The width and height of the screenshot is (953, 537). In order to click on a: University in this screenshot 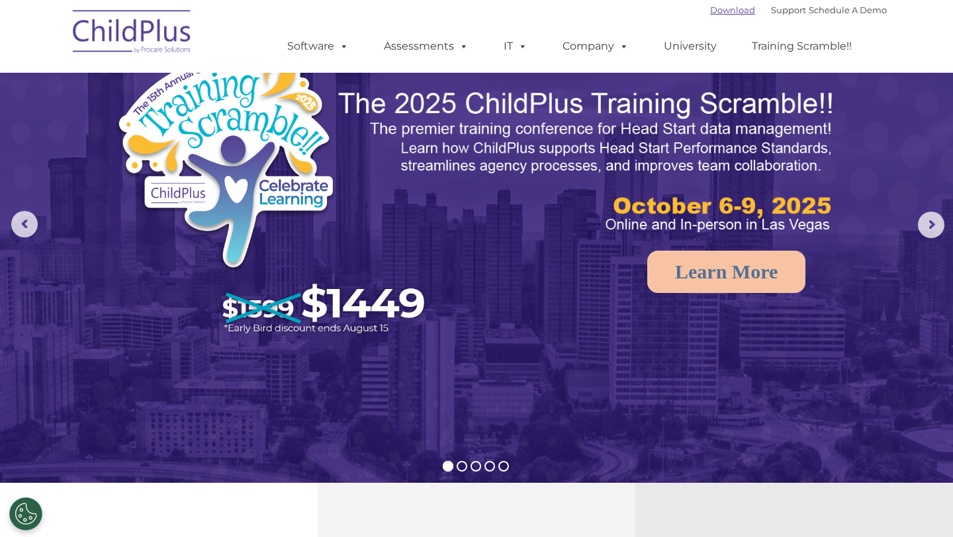, I will do `click(690, 46)`.